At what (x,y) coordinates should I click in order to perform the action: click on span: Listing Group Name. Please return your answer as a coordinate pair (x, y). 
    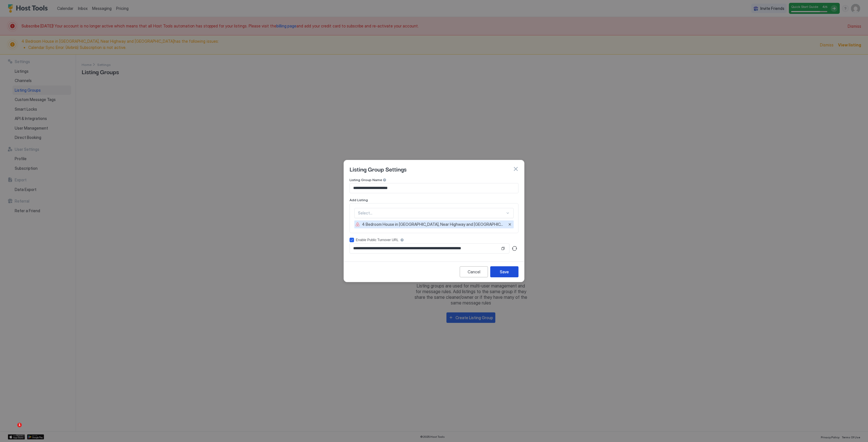
    Looking at the image, I should click on (366, 179).